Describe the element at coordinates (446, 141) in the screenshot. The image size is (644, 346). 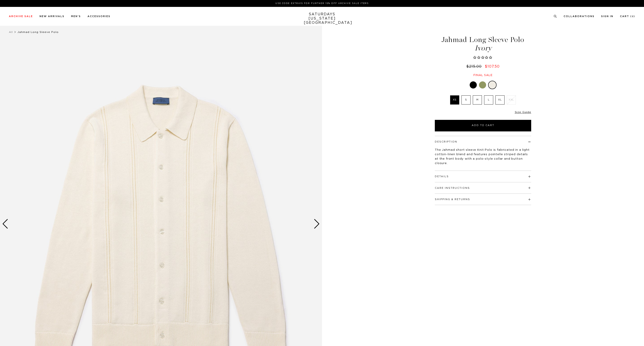
I see `button: Description` at that location.